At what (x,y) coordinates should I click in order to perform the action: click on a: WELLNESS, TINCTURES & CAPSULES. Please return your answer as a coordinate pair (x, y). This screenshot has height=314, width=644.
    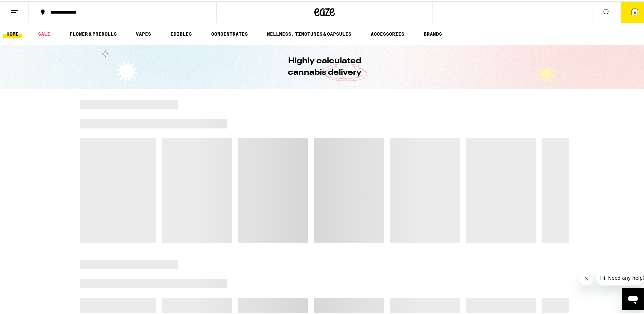
    Looking at the image, I should click on (309, 33).